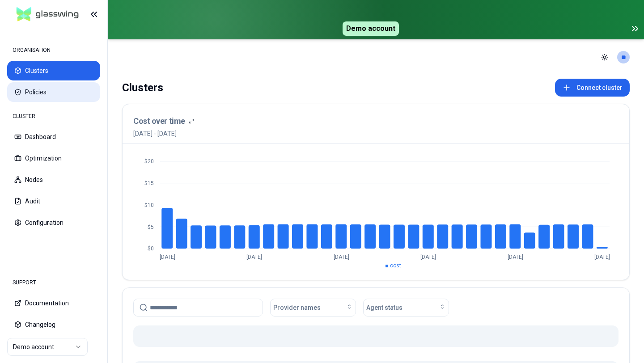 This screenshot has height=363, width=644. Describe the element at coordinates (151, 249) in the screenshot. I see `tspan: $0` at that location.